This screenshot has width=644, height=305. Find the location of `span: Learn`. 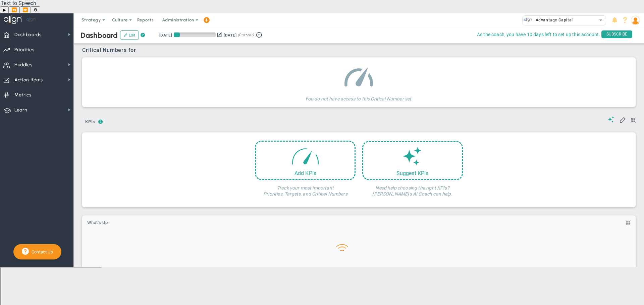

span: Learn is located at coordinates (20, 110).